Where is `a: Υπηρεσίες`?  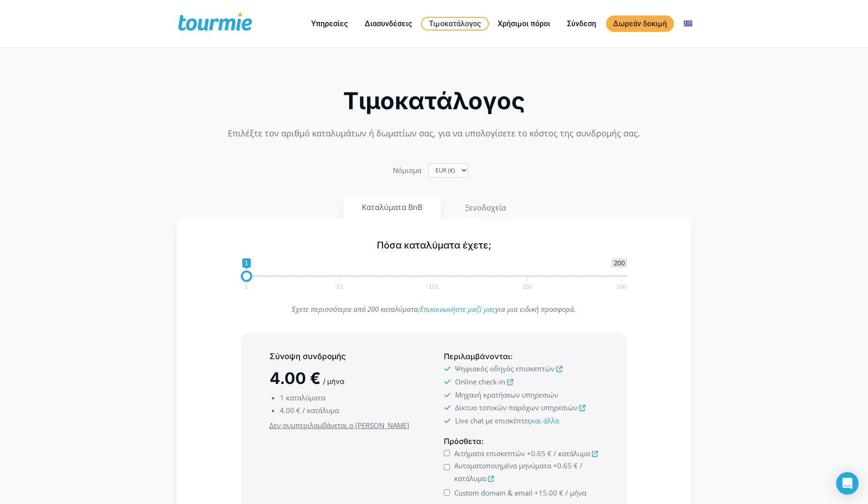 a: Υπηρεσίες is located at coordinates (330, 23).